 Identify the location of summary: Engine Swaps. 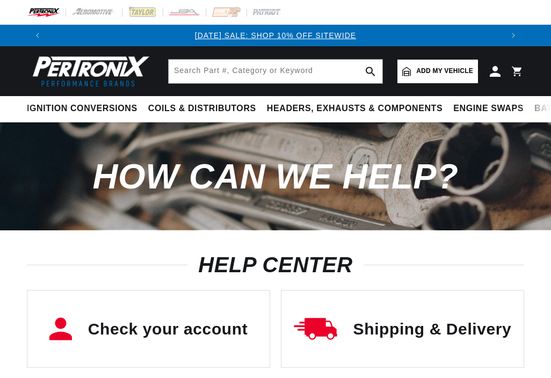
(488, 108).